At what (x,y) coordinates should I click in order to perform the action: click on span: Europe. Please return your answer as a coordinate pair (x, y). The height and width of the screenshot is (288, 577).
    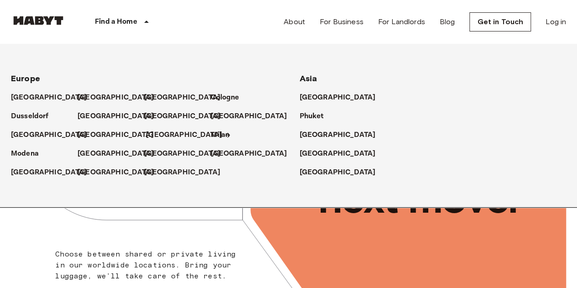
    Looking at the image, I should click on (26, 78).